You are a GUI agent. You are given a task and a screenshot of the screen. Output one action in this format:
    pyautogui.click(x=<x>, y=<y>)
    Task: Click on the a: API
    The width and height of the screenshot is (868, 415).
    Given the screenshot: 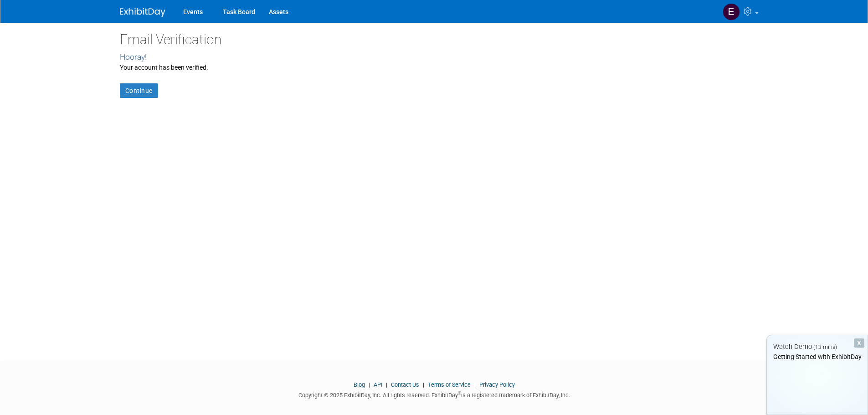 What is the action you would take?
    pyautogui.click(x=378, y=384)
    